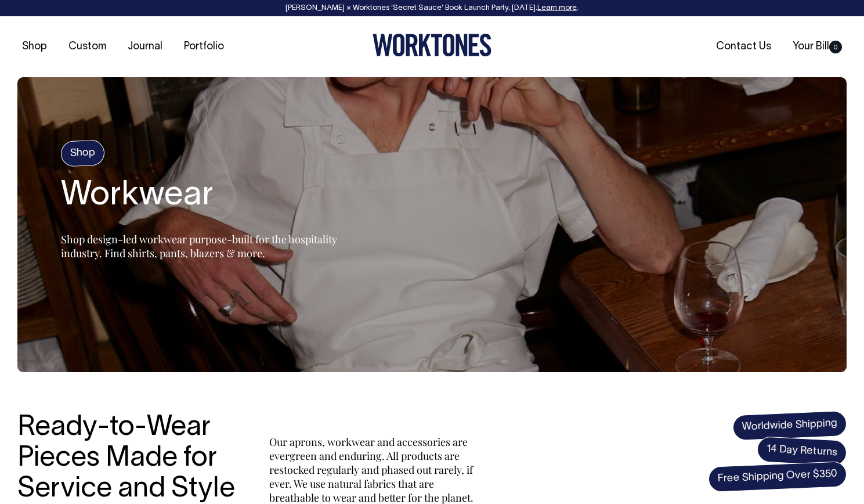 The image size is (864, 504). Describe the element at coordinates (836, 47) in the screenshot. I see `span: 0` at that location.